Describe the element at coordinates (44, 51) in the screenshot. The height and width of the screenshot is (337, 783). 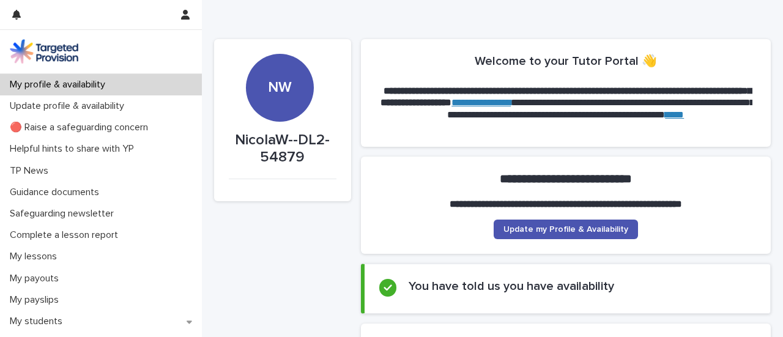
I see `img: M5nRWzHhSzIhMunXDL62` at that location.